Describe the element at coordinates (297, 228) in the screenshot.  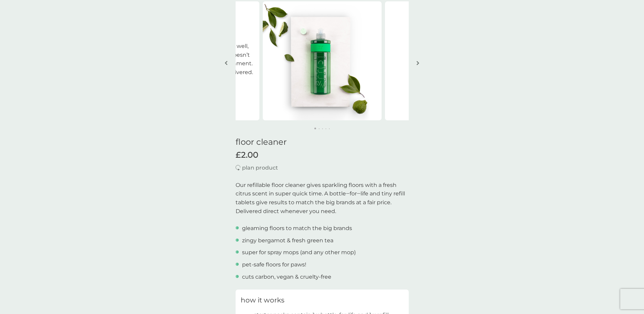
I see `p: gleaming floors to match the big brands` at that location.